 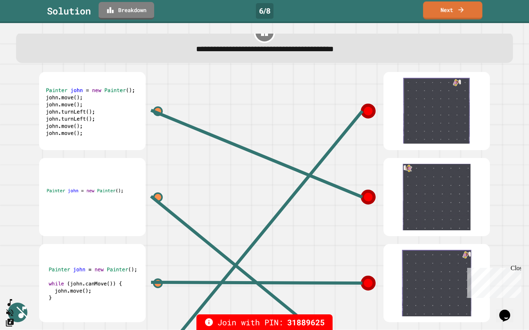 I want to click on button: Unmute music, so click(x=10, y=313).